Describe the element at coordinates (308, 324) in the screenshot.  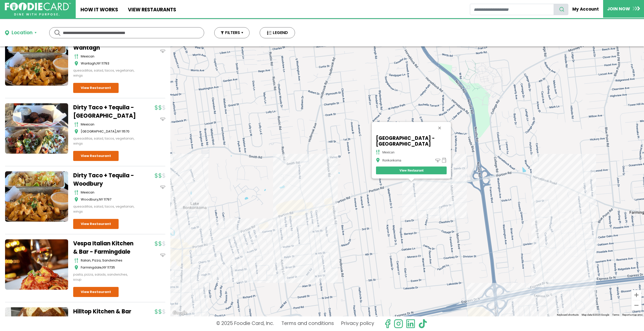
I see `a: Terms and conditions` at that location.